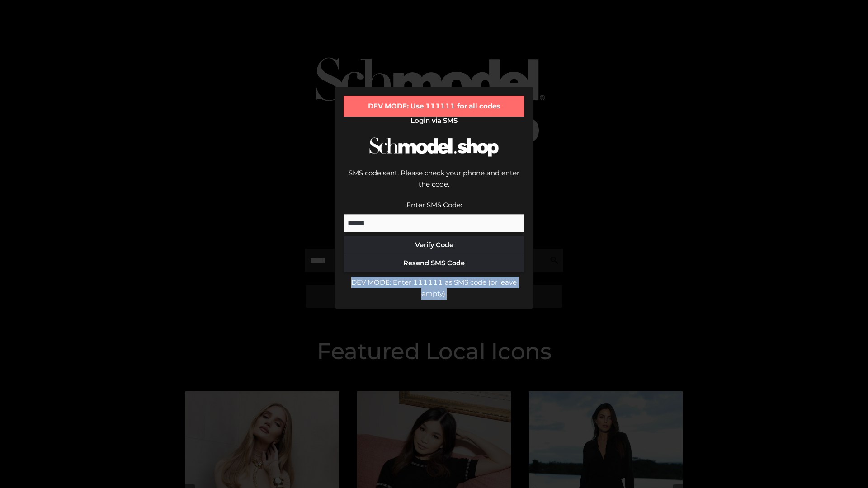  I want to click on div: SMS code sent. Please check your phone and enter the code., so click(434, 183).